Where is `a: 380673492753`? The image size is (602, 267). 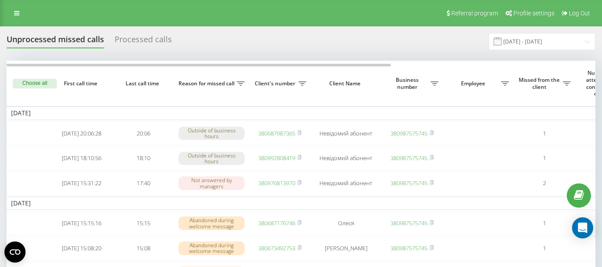
a: 380673492753 is located at coordinates (277, 249).